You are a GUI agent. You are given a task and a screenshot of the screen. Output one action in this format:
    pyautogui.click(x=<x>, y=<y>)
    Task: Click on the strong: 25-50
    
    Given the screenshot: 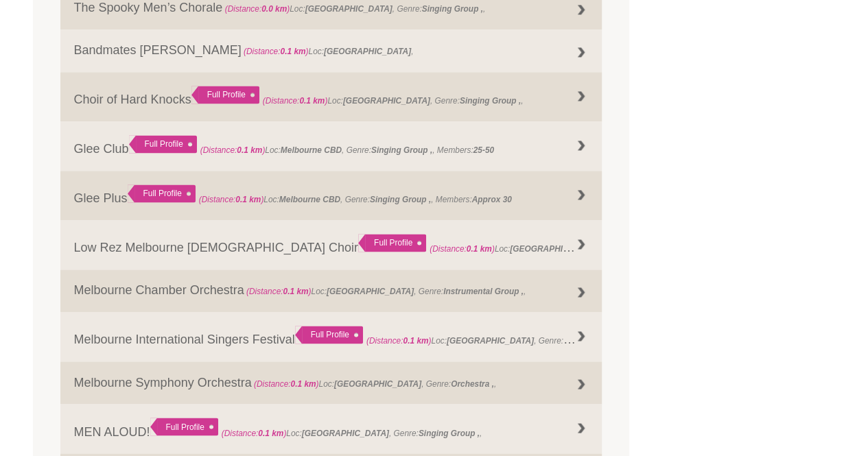 What is the action you would take?
    pyautogui.click(x=484, y=150)
    